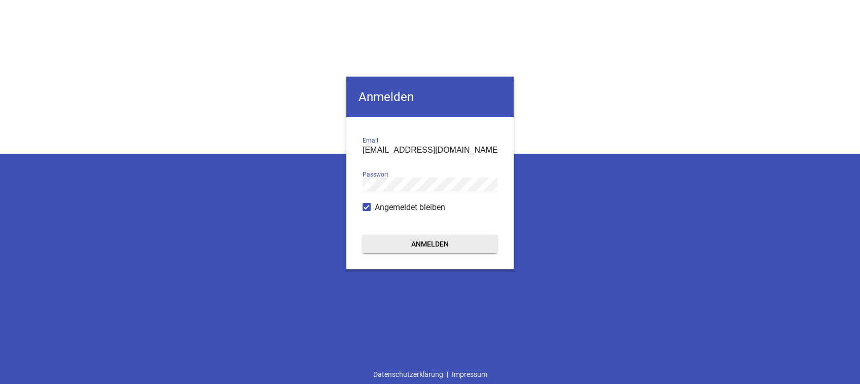 Image resolution: width=860 pixels, height=384 pixels. I want to click on span: Angemeldet bleiben, so click(410, 207).